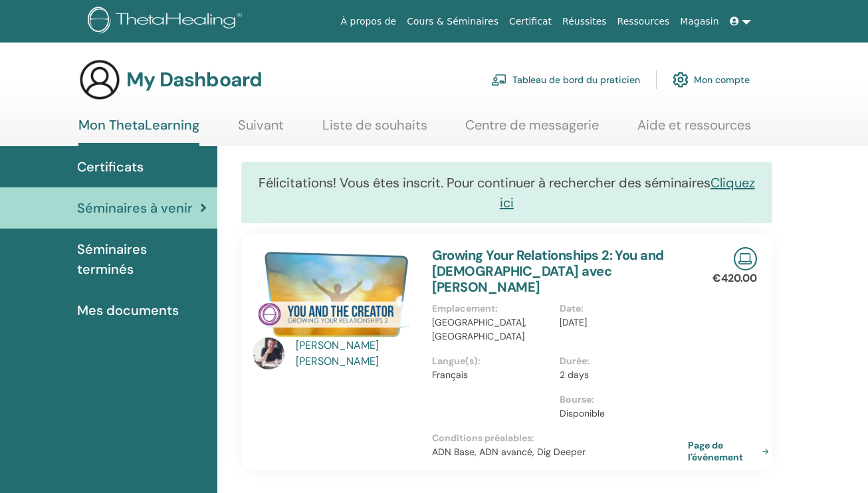 The width and height of the screenshot is (868, 493). What do you see at coordinates (491, 375) in the screenshot?
I see `p: Français` at bounding box center [491, 375].